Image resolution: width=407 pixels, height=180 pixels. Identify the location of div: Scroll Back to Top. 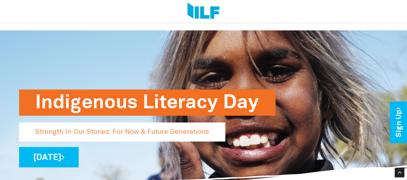
(400, 173).